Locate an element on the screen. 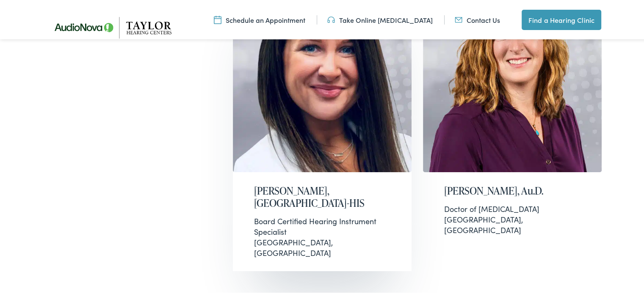 This screenshot has height=294, width=644. a: Contact Us is located at coordinates (477, 18).